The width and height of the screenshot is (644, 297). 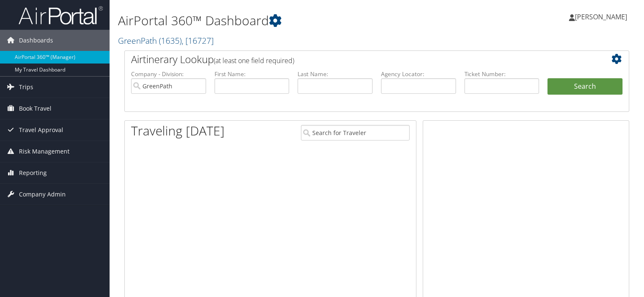 I want to click on button: Search, so click(x=585, y=86).